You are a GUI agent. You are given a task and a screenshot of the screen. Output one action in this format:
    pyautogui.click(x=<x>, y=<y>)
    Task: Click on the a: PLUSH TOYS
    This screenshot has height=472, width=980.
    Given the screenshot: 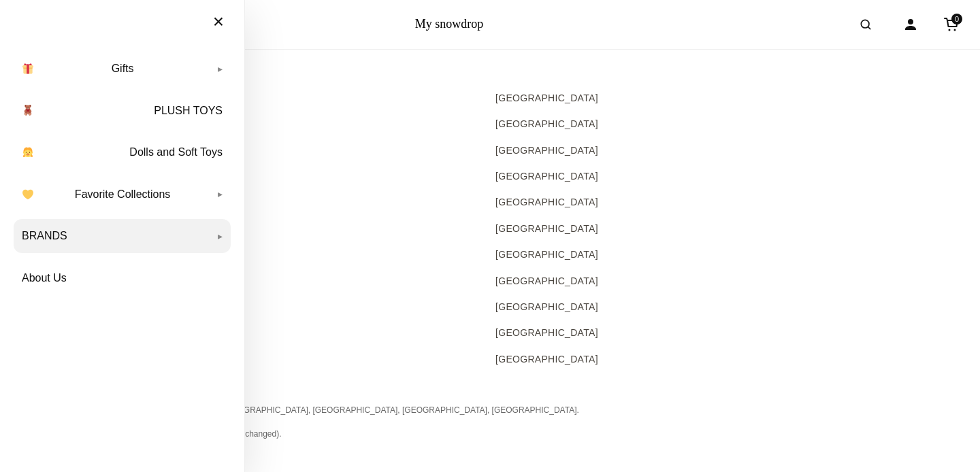 What is the action you would take?
    pyautogui.click(x=122, y=111)
    